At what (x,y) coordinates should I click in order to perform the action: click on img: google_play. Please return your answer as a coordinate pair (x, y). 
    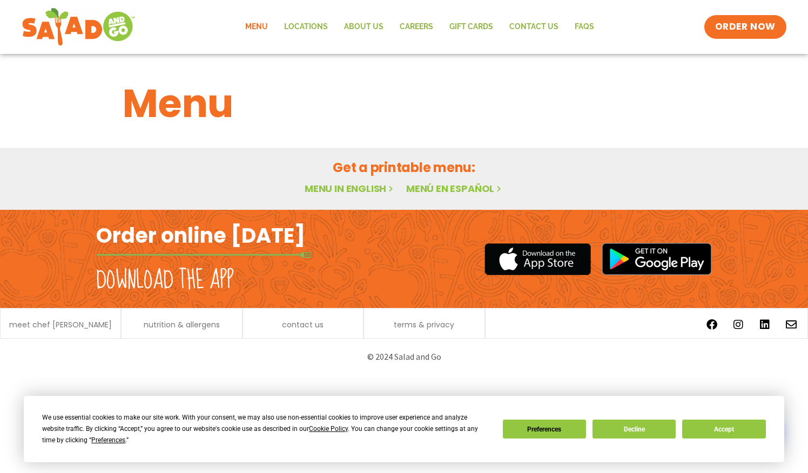
    Looking at the image, I should click on (656, 259).